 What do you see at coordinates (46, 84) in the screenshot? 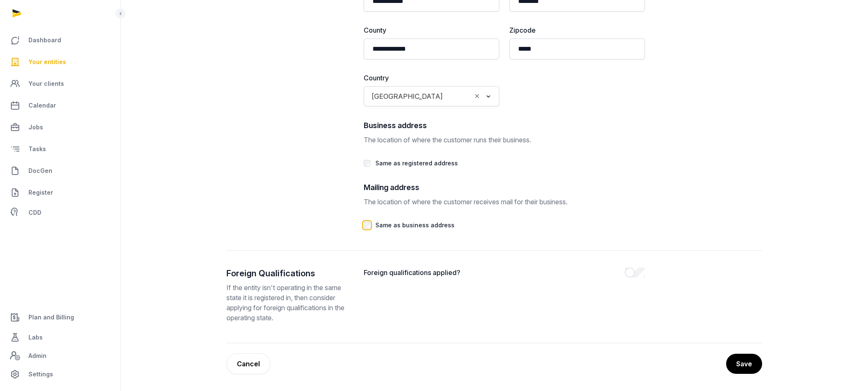
I see `span: Your clients` at bounding box center [46, 84].